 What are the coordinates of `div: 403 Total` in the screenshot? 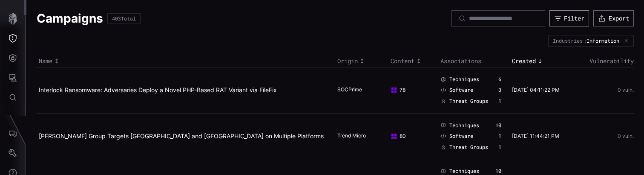 It's located at (124, 18).